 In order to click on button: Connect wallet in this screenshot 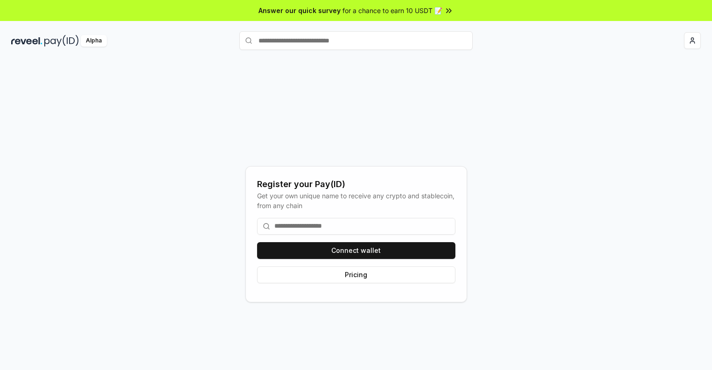, I will do `click(356, 251)`.